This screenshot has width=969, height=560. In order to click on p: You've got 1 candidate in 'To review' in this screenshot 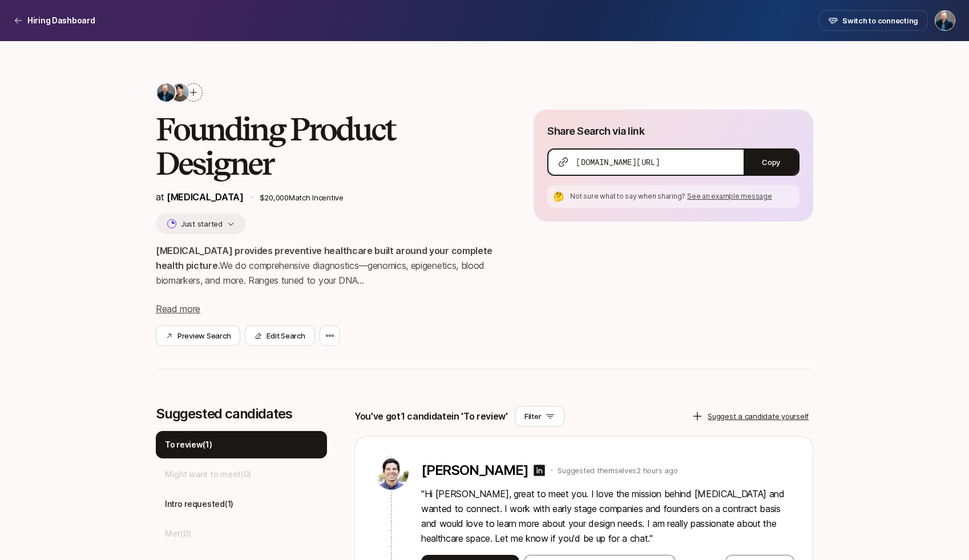, I will do `click(431, 416)`.